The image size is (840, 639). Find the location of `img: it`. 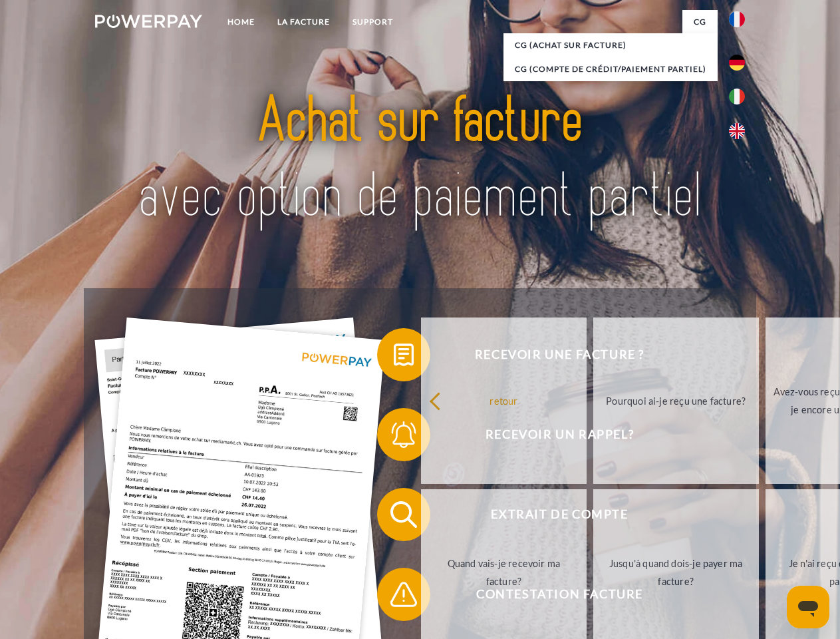

img: it is located at coordinates (737, 96).